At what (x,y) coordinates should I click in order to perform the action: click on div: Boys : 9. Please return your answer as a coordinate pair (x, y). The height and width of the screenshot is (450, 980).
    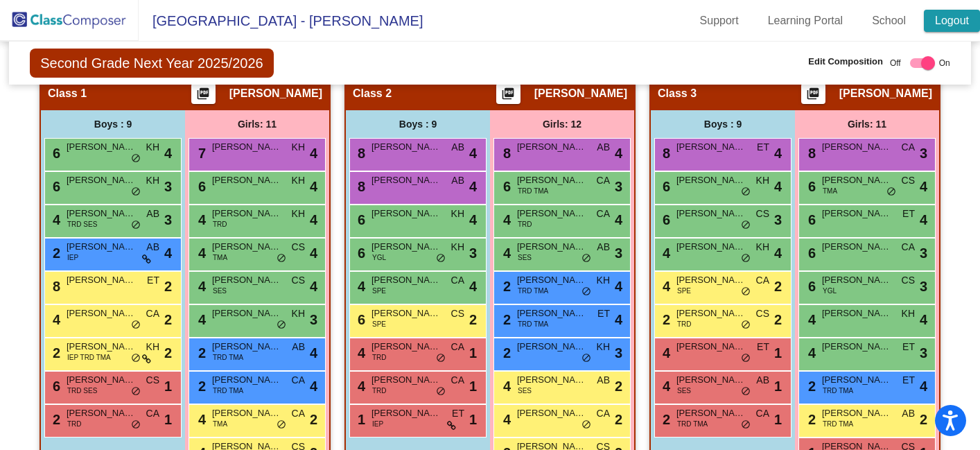
    Looking at the image, I should click on (418, 124).